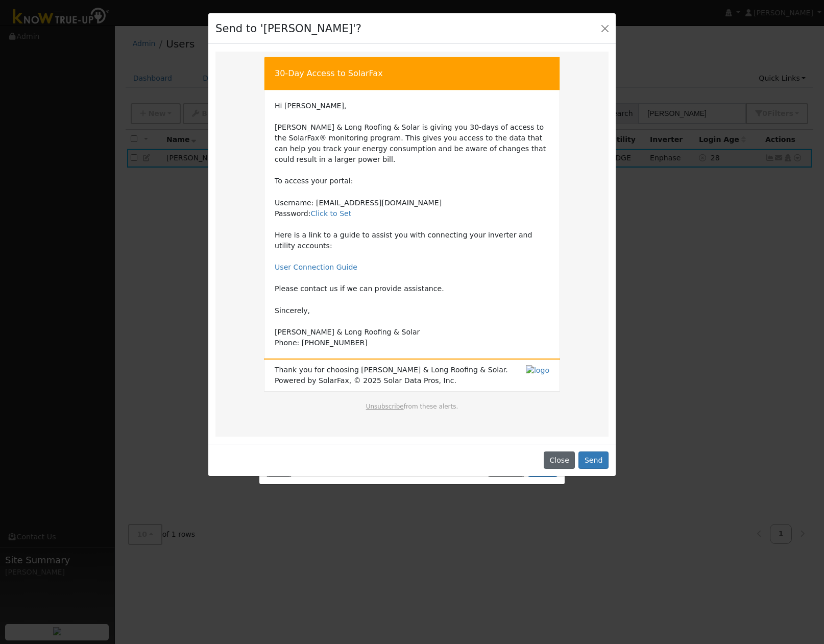  I want to click on img: logo, so click(538, 370).